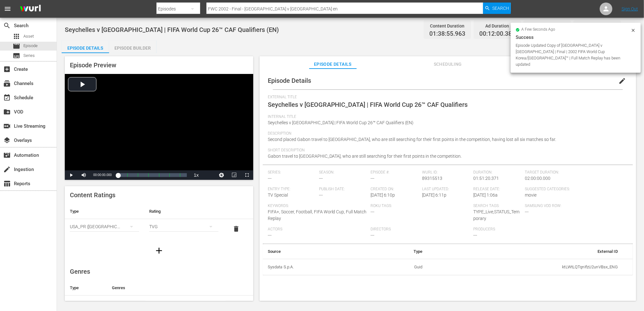 This screenshot has height=311, width=644. What do you see at coordinates (537, 178) in the screenshot?
I see `span: 02:00:00.000` at bounding box center [537, 178].